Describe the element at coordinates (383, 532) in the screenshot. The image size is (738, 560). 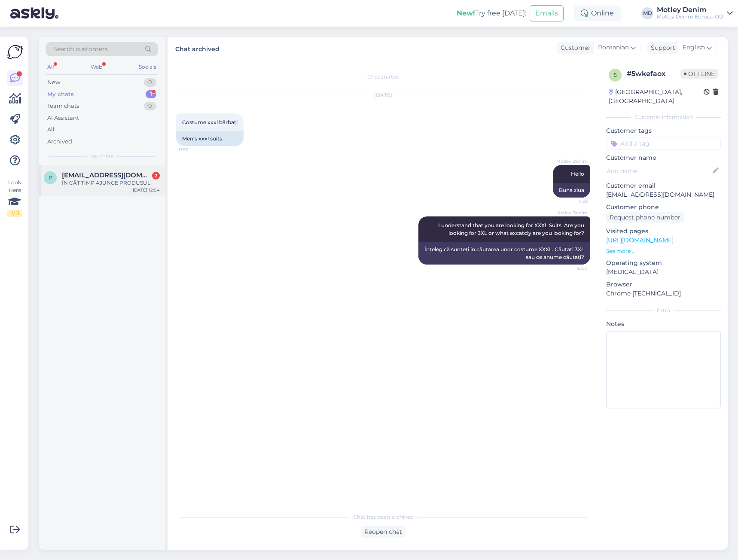
I see `div: Reopen chat` at that location.